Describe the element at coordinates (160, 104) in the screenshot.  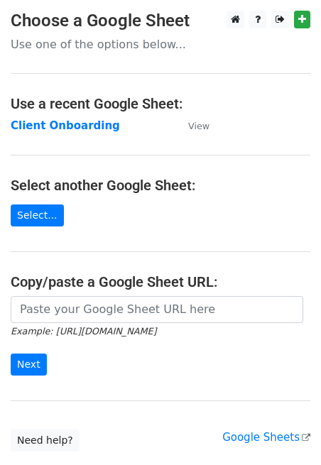
I see `h4: Use a recent Google Sheet:` at that location.